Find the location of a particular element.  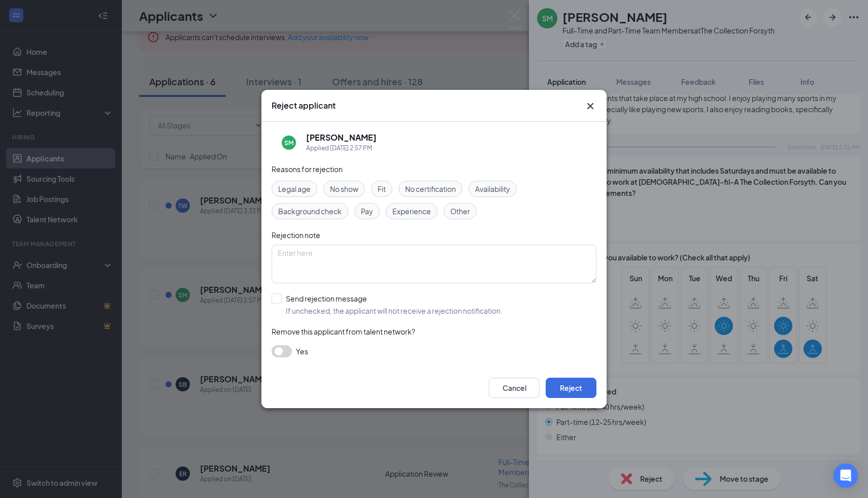

span: No certification is located at coordinates (430, 189).